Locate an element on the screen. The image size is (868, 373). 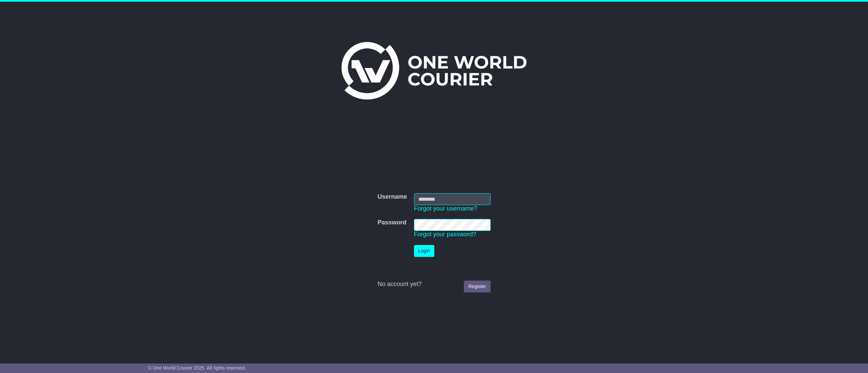
img: One World is located at coordinates (434, 71).